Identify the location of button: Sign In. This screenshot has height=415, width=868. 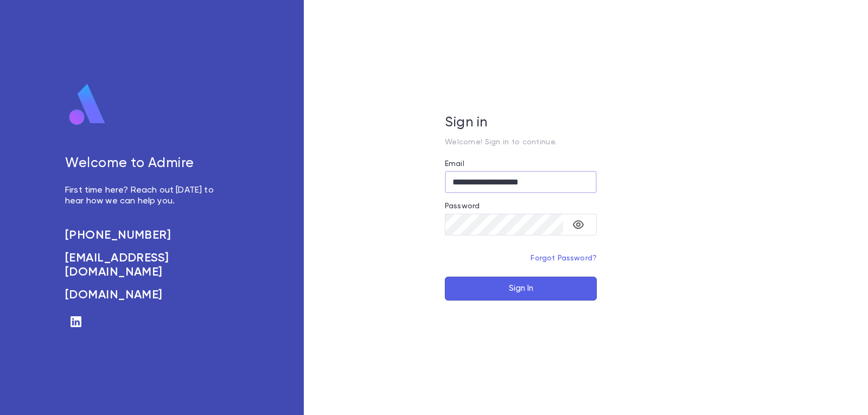
(521, 289).